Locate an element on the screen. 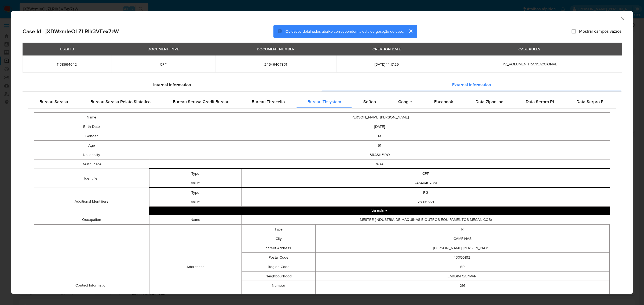  div: DOCUMENT TYPE is located at coordinates (163, 49).